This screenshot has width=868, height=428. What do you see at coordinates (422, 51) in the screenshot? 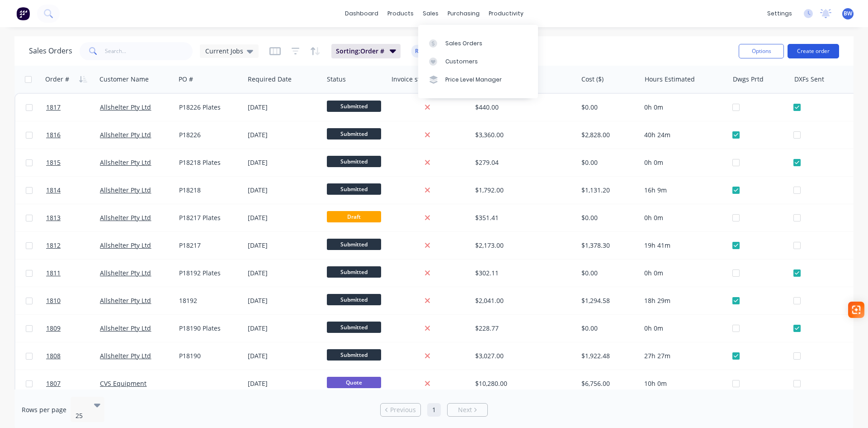
I see `button: Reset` at bounding box center [422, 51].